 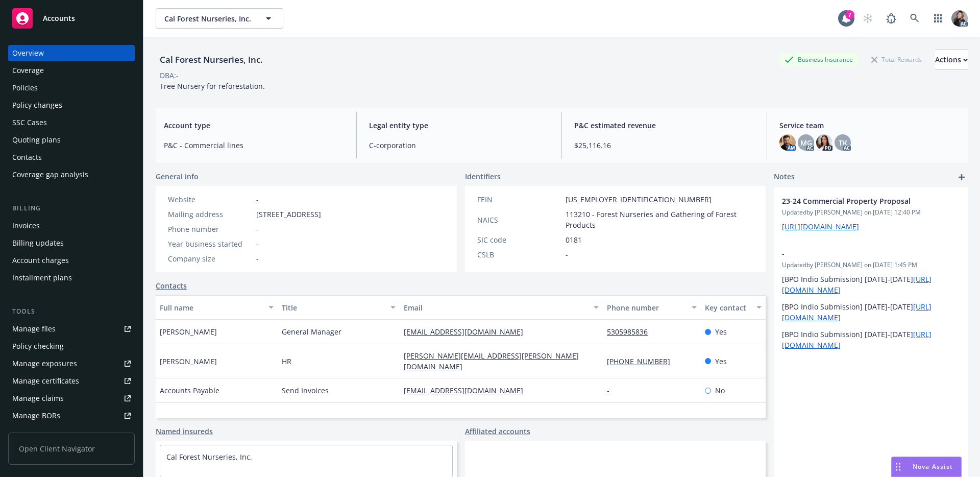 I want to click on div: Tools, so click(x=71, y=312).